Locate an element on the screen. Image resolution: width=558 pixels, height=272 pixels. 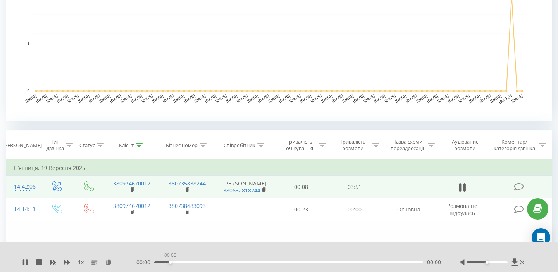
div: Аудіозапис розмови is located at coordinates (465, 145).